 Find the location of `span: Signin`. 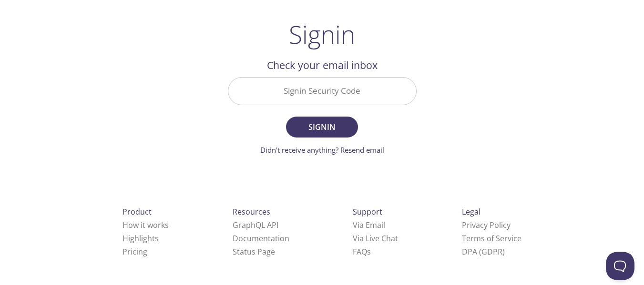

span: Signin is located at coordinates (322, 127).